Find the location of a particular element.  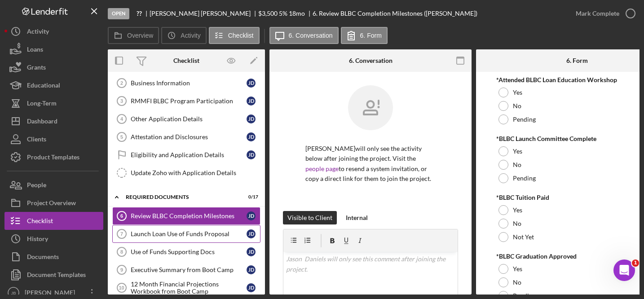

div: Mark Complete is located at coordinates (597, 13).